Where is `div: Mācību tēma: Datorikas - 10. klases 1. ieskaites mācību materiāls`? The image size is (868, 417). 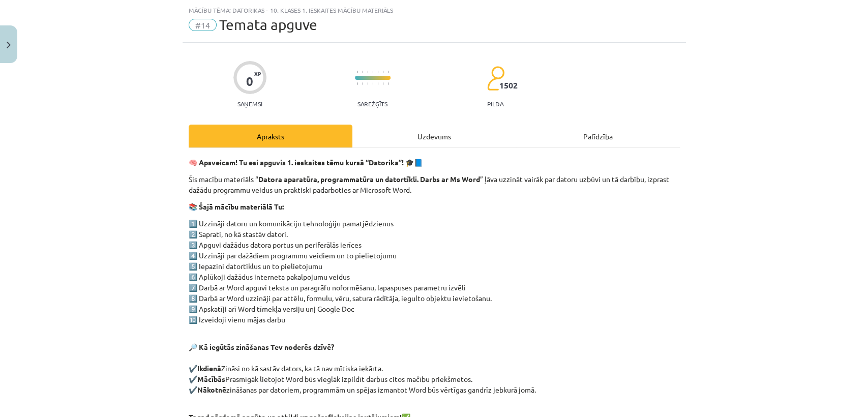 div: Mācību tēma: Datorikas - 10. klases 1. ieskaites mācību materiāls is located at coordinates (435, 10).